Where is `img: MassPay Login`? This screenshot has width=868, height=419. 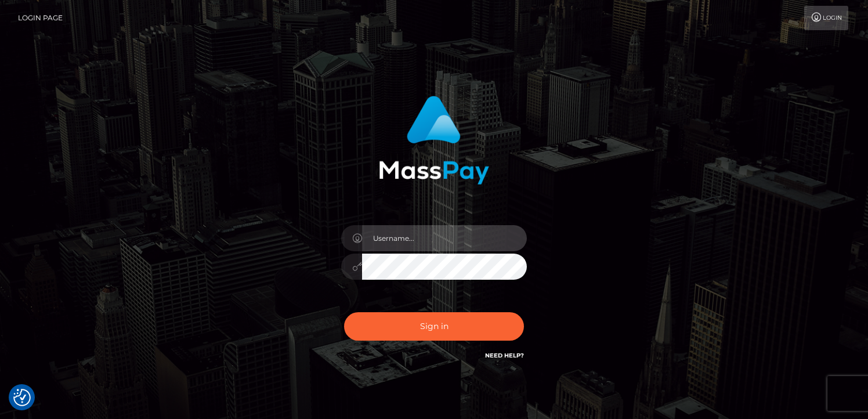 img: MassPay Login is located at coordinates (434, 140).